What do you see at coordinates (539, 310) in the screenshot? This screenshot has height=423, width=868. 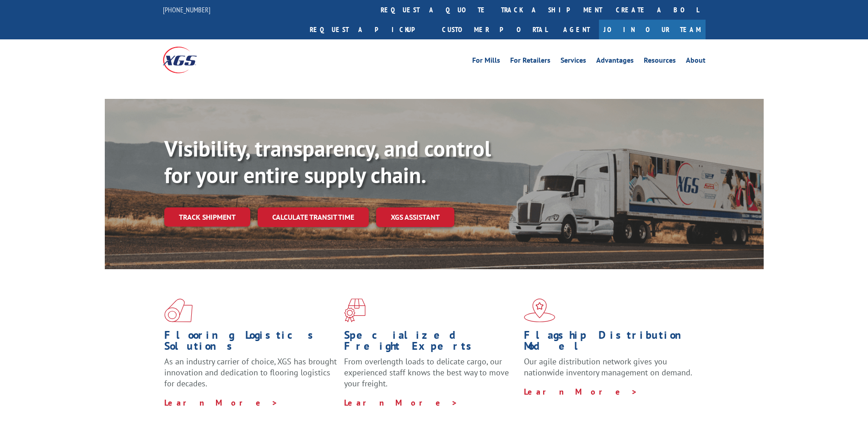 I see `img: xgs-icon-flagship-distribution-model-red` at bounding box center [539, 310].